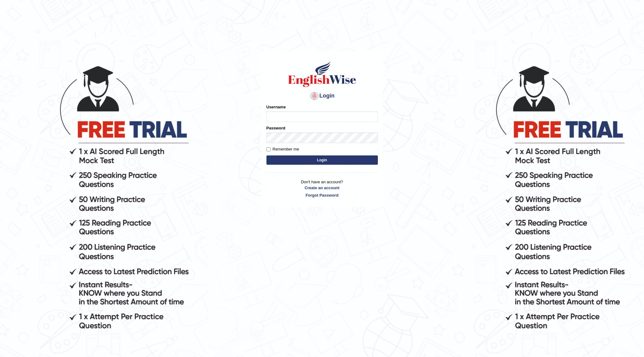 The width and height of the screenshot is (644, 357). Describe the element at coordinates (322, 96) in the screenshot. I see `h4: Login` at that location.